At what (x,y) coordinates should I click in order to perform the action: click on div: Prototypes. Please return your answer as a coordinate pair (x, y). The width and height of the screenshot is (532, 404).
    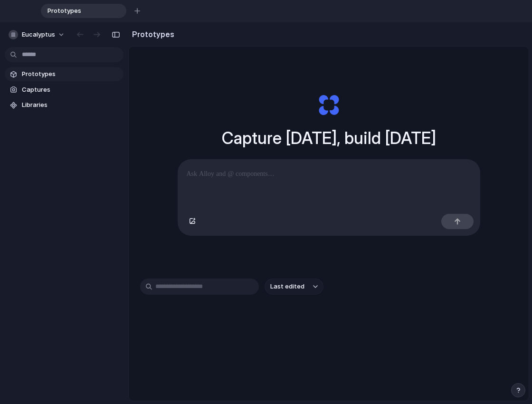
    Looking at the image, I should click on (84, 11).